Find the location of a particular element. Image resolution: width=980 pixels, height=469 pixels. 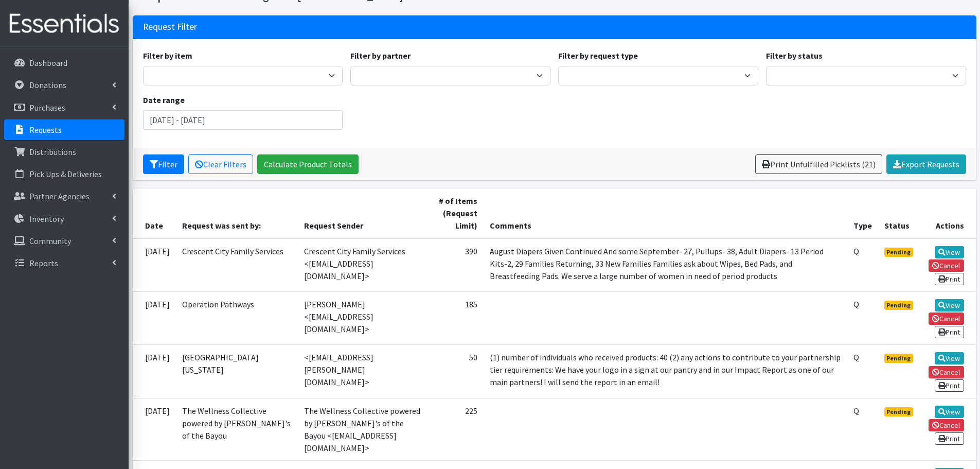

th: Actions is located at coordinates (948, 213).